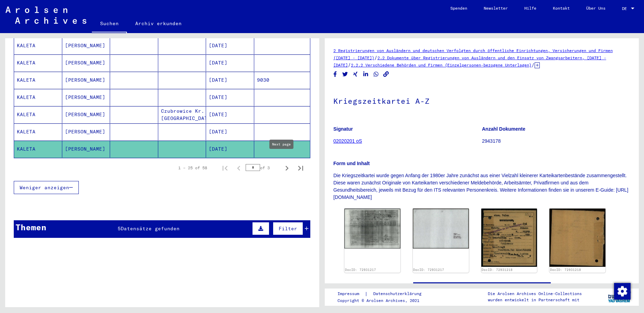  Describe the element at coordinates (351, 294) in the screenshot. I see `a: Impressum` at that location.